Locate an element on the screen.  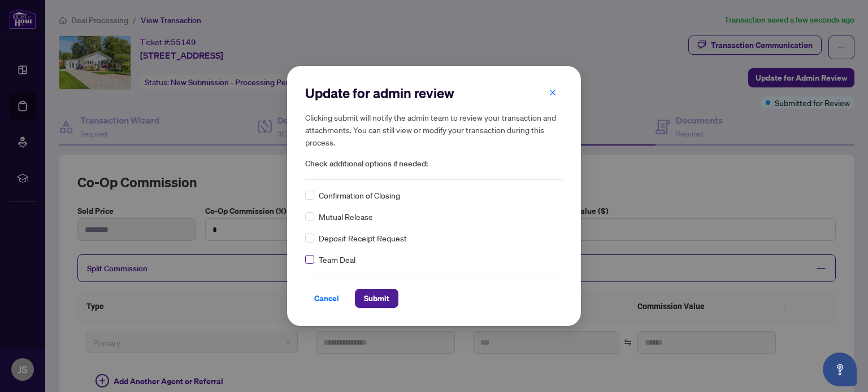
span: Deposit Receipt Request is located at coordinates (363, 239).